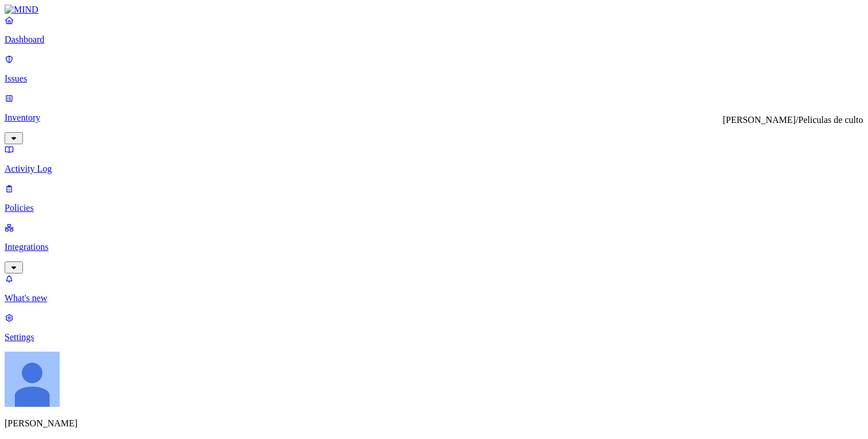 Image resolution: width=868 pixels, height=439 pixels. Describe the element at coordinates (434, 337) in the screenshot. I see `p: Settings` at that location.